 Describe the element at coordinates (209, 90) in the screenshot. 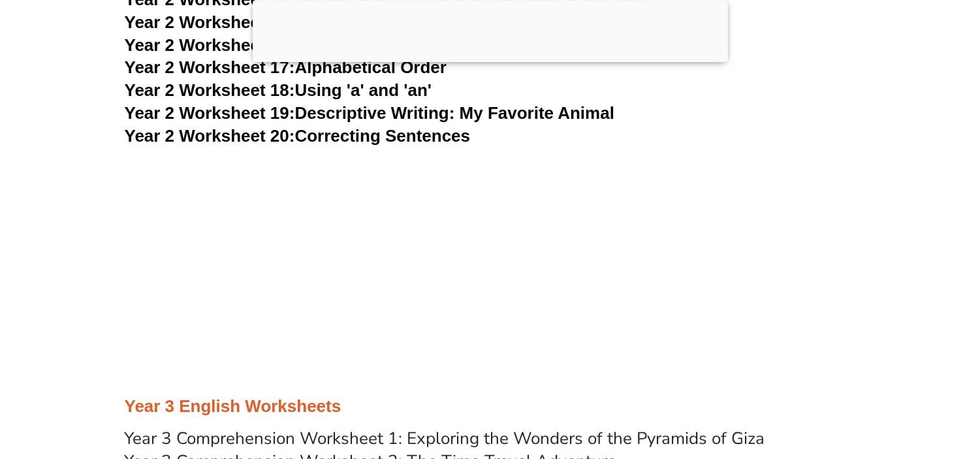

I see `span: Year 2 Worksheet 18:` at that location.